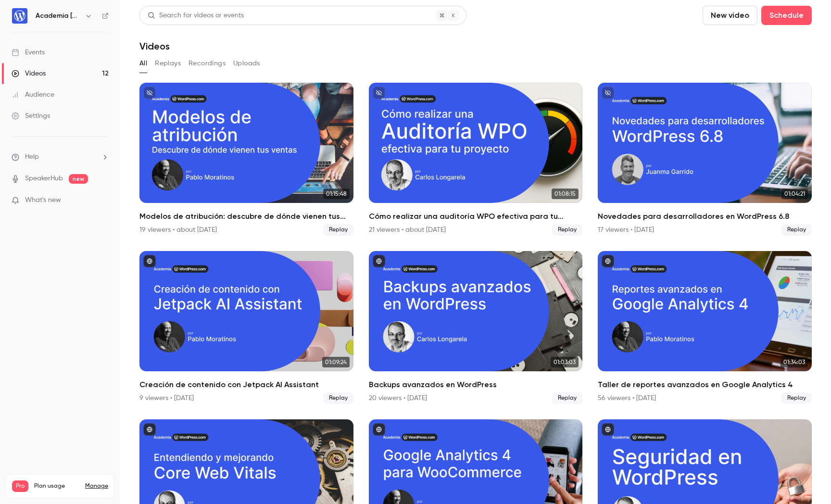 The height and width of the screenshot is (504, 831). I want to click on li: Backups avanzados en WordPress, so click(476, 327).